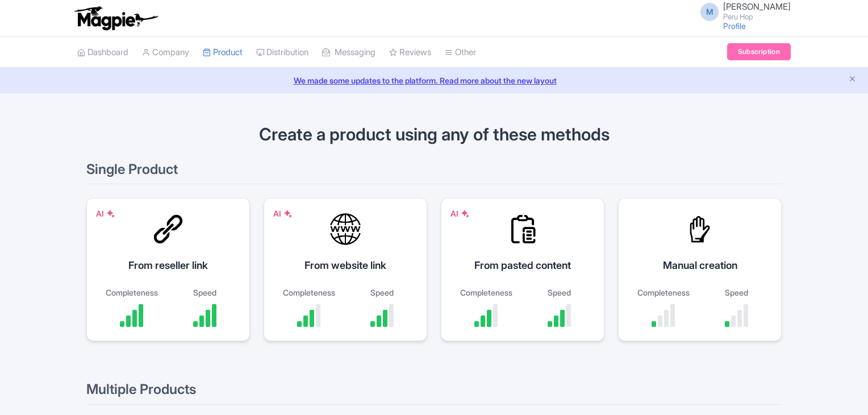 This screenshot has width=868, height=415. I want to click on h2: Multiple Products, so click(434, 393).